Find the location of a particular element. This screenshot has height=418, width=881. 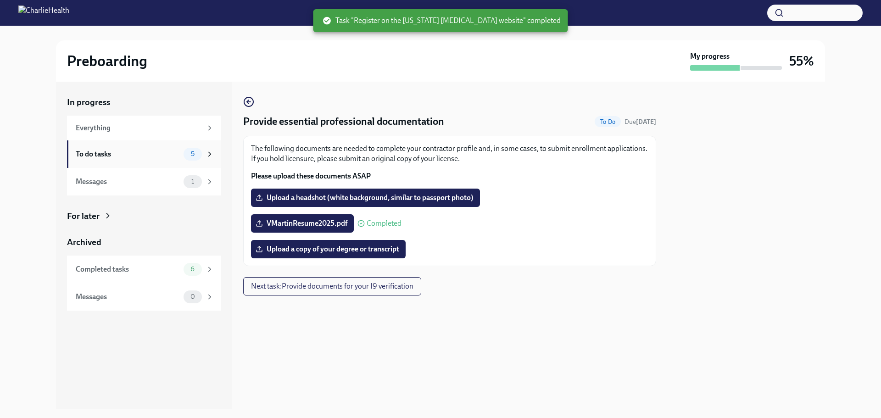

p: The following documents are needed to complete your contractor profile and, in some cases, to sub... is located at coordinates (450, 154).